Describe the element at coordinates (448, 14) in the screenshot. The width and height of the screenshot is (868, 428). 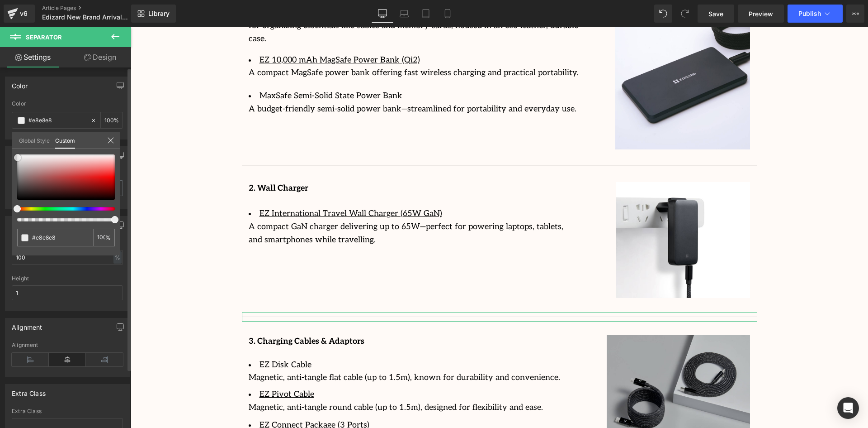
I see `a: Mobile` at that location.